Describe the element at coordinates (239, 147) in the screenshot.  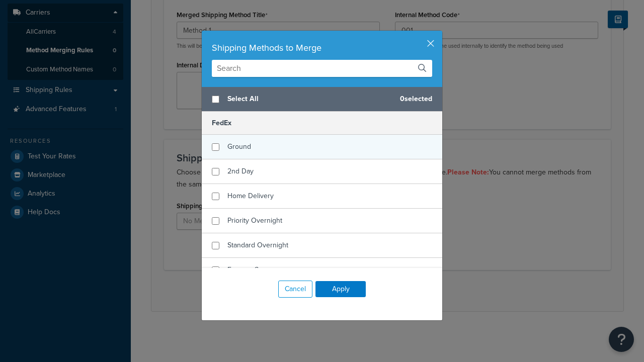
I see `span: Ground` at that location.